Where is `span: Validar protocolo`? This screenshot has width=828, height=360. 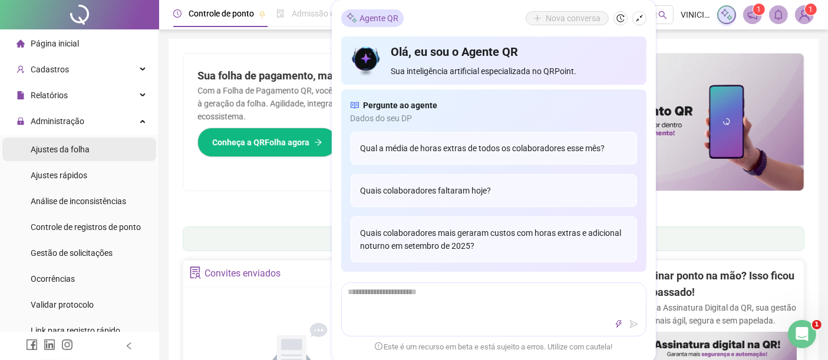
span: Validar protocolo is located at coordinates (62, 305).